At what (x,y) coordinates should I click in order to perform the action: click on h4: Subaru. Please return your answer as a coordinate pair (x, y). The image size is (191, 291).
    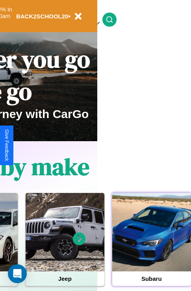
    Looking at the image, I should click on (151, 279).